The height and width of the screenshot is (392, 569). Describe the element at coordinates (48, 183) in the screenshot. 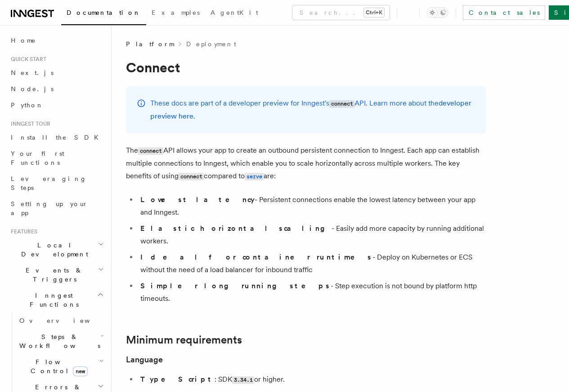

I see `span: Leveraging Steps` at that location.